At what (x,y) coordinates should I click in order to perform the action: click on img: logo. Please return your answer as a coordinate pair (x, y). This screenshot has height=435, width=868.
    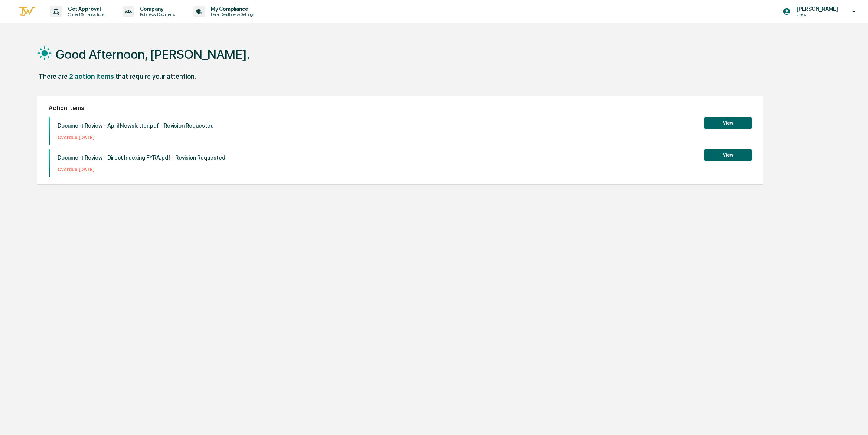
    Looking at the image, I should click on (27, 12).